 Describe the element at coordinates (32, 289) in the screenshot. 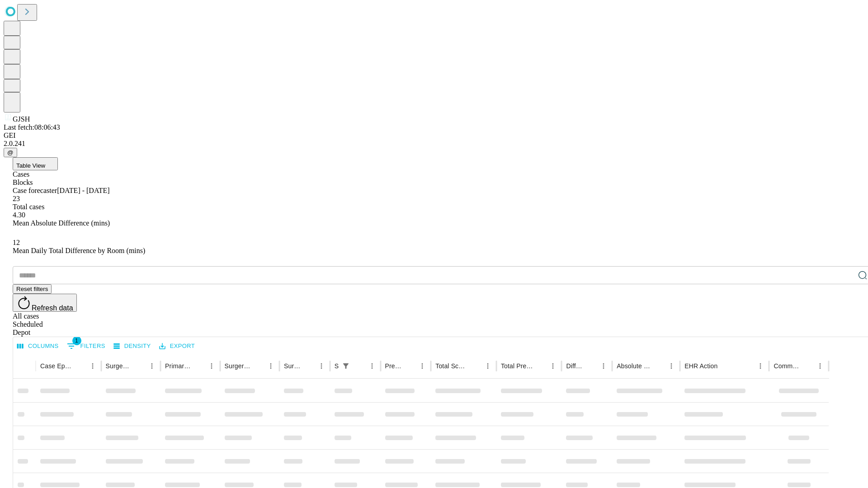

I see `button: Reset filters` at that location.